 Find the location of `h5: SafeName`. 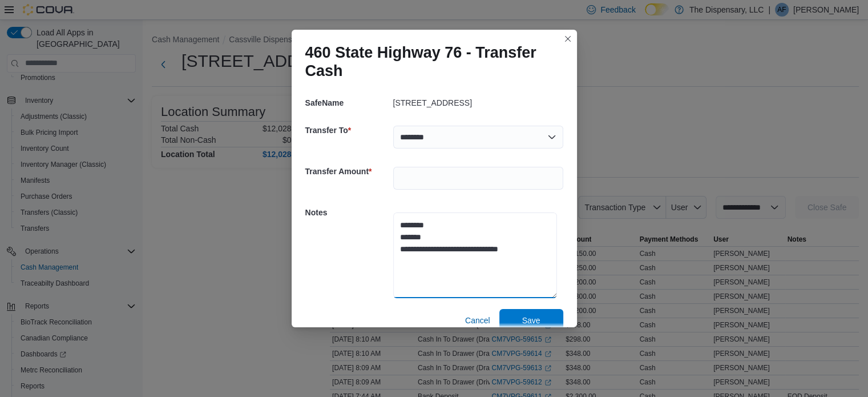

h5: SafeName is located at coordinates (348, 103).